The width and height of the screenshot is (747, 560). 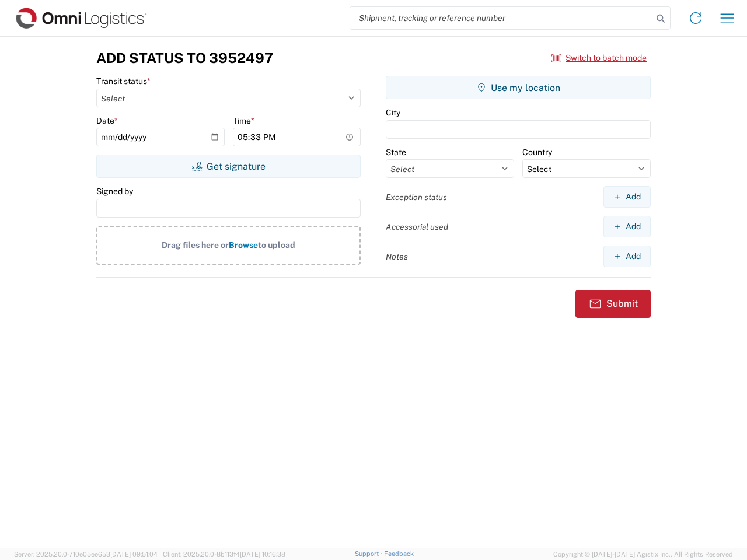 What do you see at coordinates (613, 304) in the screenshot?
I see `button: Submit` at bounding box center [613, 304].